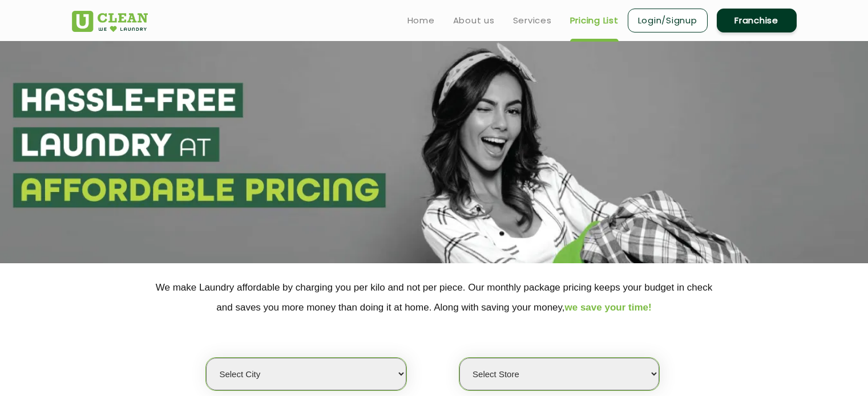  Describe the element at coordinates (608, 308) in the screenshot. I see `span: we save your time!` at that location.